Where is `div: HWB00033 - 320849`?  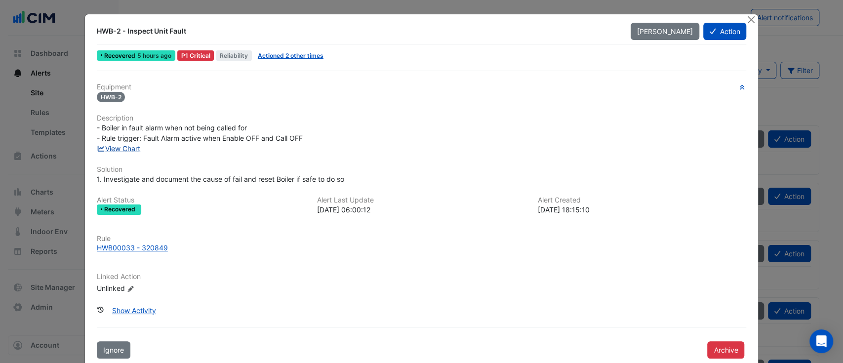 div: HWB00033 - 320849 is located at coordinates (132, 247).